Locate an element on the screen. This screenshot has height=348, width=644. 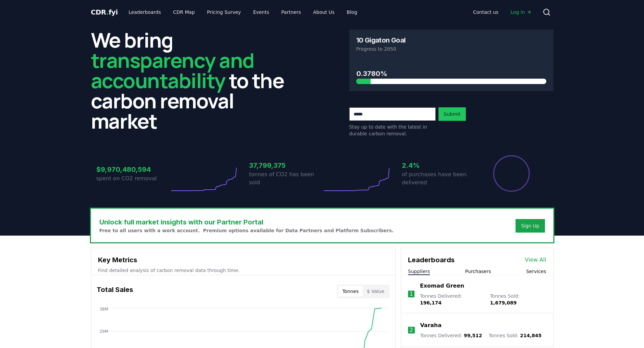
span: 196,174 is located at coordinates (431, 303).